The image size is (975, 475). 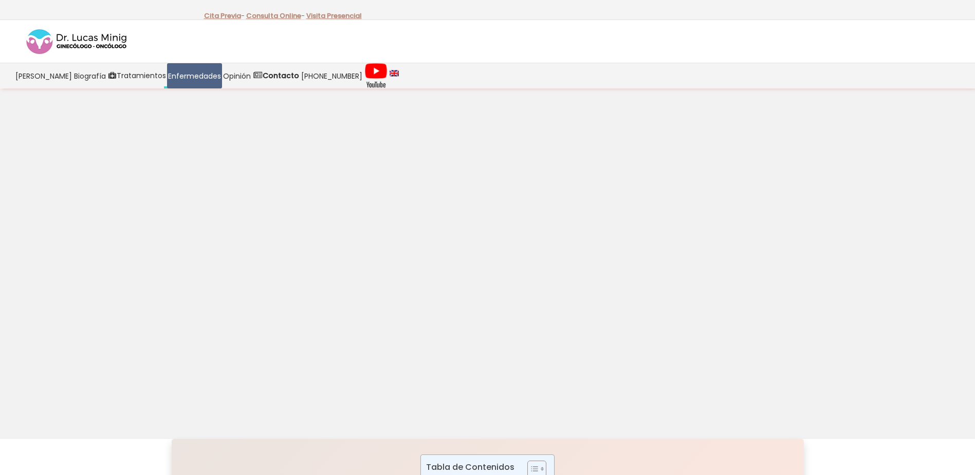 I want to click on a: Enfermedades, so click(x=194, y=76).